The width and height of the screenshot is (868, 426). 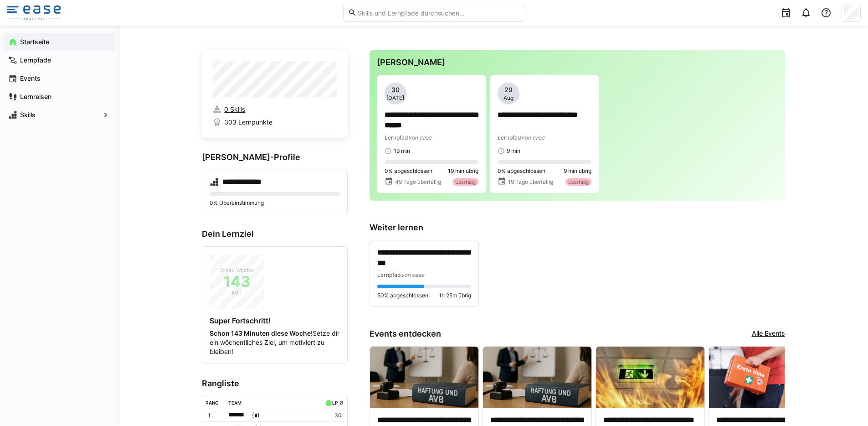 What do you see at coordinates (418, 182) in the screenshot?
I see `span: 49 Tage überfällig` at bounding box center [418, 182].